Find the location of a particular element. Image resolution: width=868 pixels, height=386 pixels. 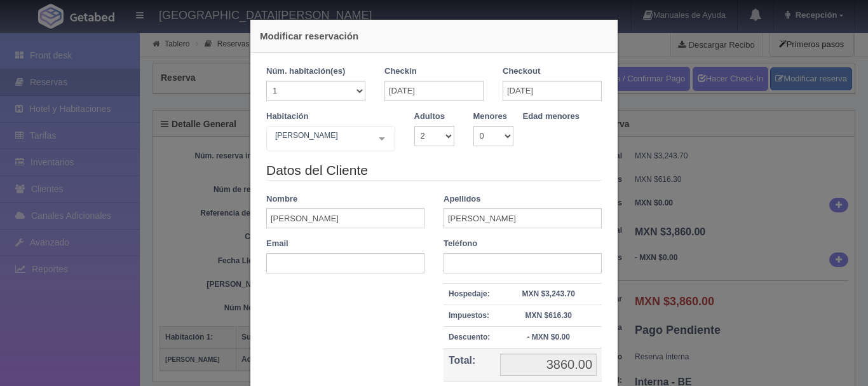

th: Total: is located at coordinates (469, 365).